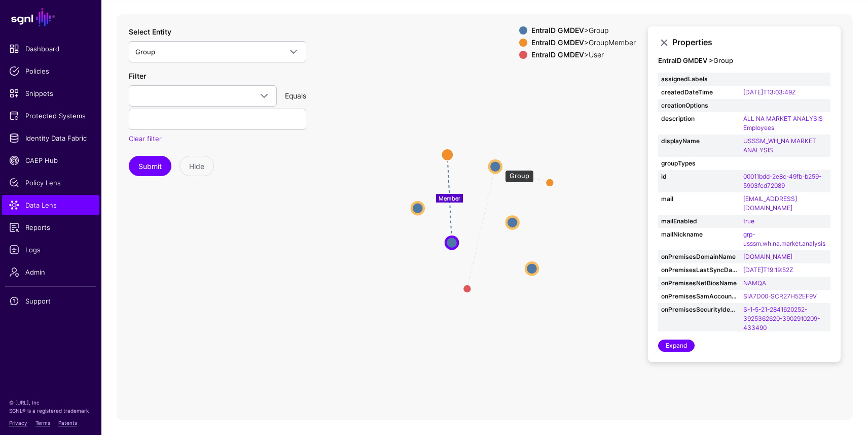 This screenshot has width=868, height=435. What do you see at coordinates (584, 55) in the screenshot?
I see `div: > User` at bounding box center [584, 55].